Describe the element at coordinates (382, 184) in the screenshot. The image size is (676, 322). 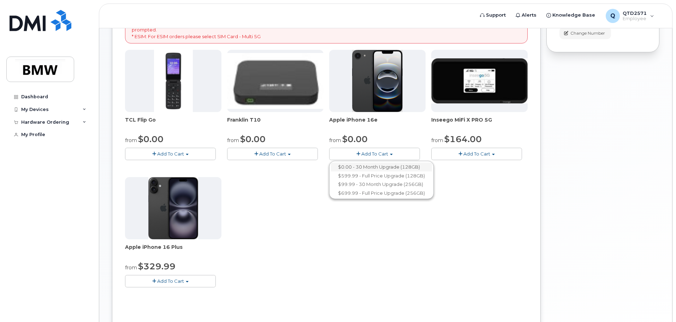
I see `a: $99.99 - 30 Month Upgrade (256GB)` at that location.